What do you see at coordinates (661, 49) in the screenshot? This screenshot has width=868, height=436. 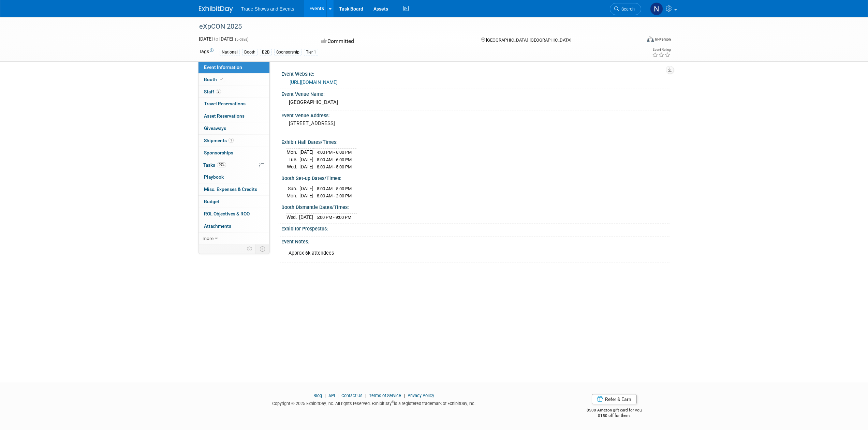 I see `div: Event Rating` at bounding box center [661, 49].